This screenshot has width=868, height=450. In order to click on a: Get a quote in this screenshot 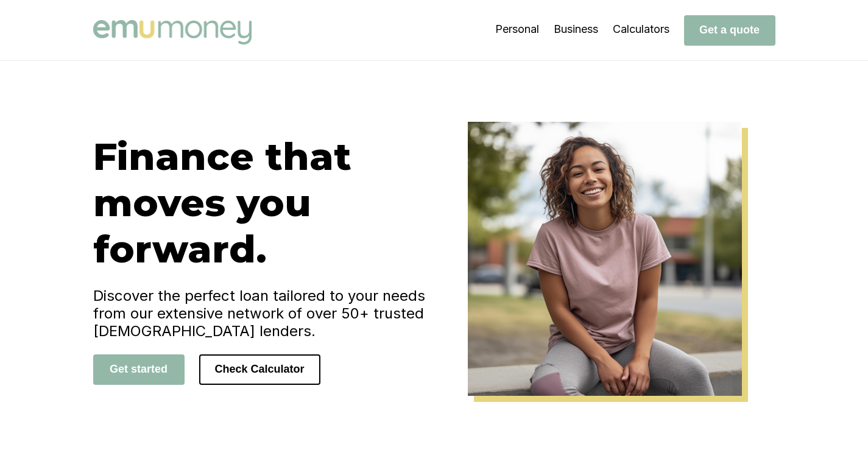, I will do `click(730, 29)`.